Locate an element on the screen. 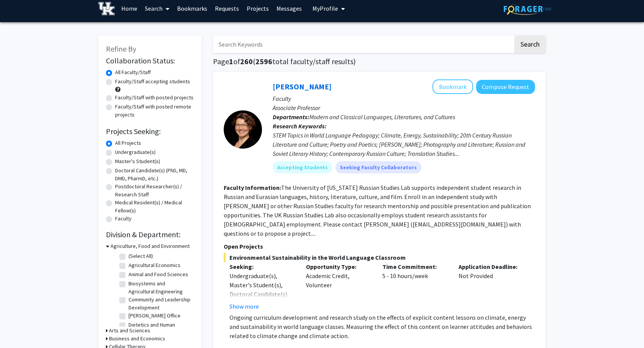 This screenshot has height=348, width=644. h2: Collaboration Status: is located at coordinates (150, 61).